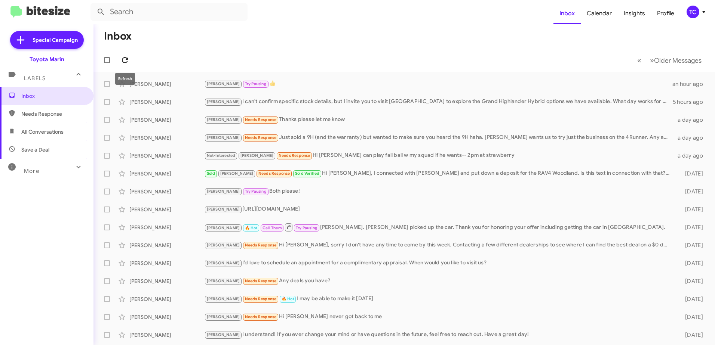  I want to click on span: Calendar, so click(599, 13).